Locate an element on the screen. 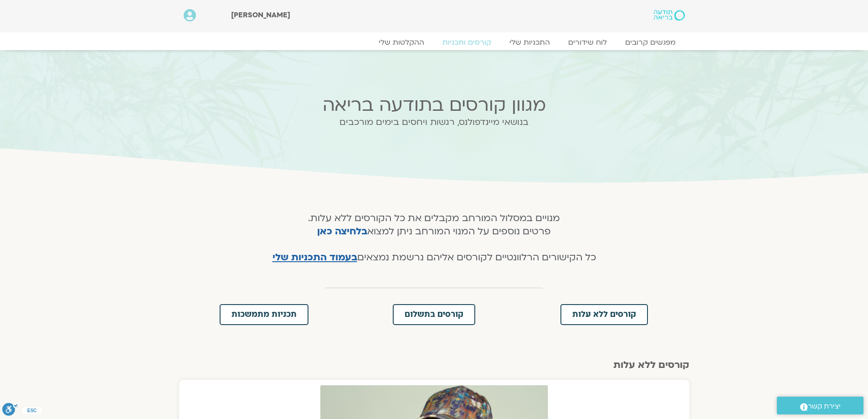  a: קורסים בתשלום is located at coordinates (434, 314).